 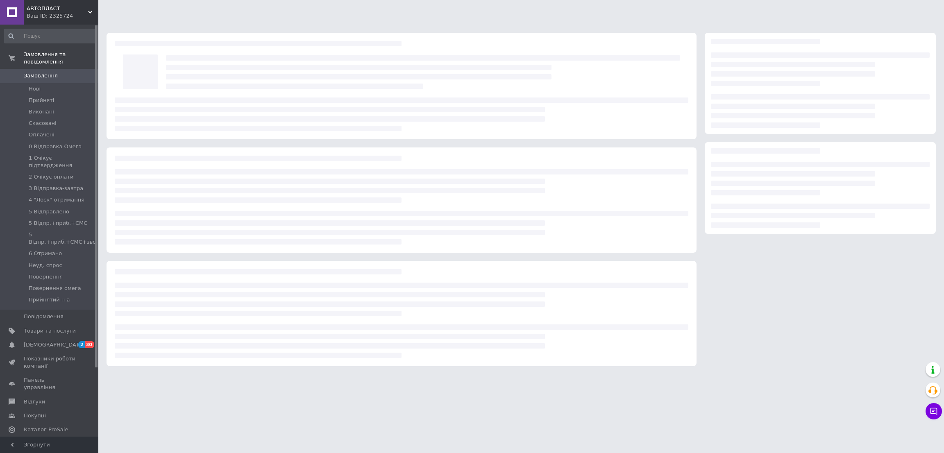 I want to click on span: Замовлення та повідомлення, so click(x=61, y=58).